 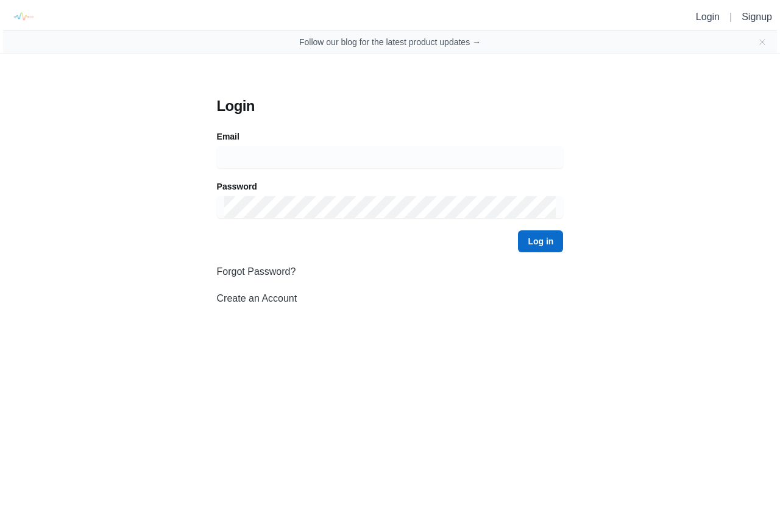 I want to click on a: Signup, so click(x=757, y=17).